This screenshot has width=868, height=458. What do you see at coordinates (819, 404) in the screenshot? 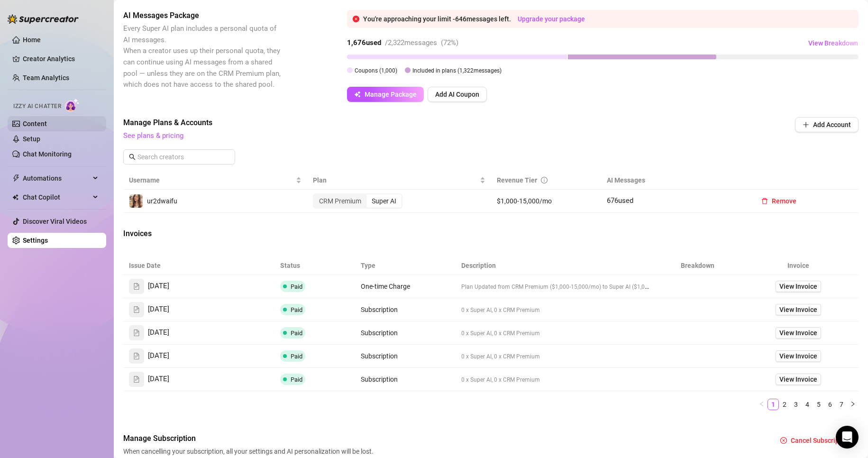
I see `li: 5` at bounding box center [819, 404].